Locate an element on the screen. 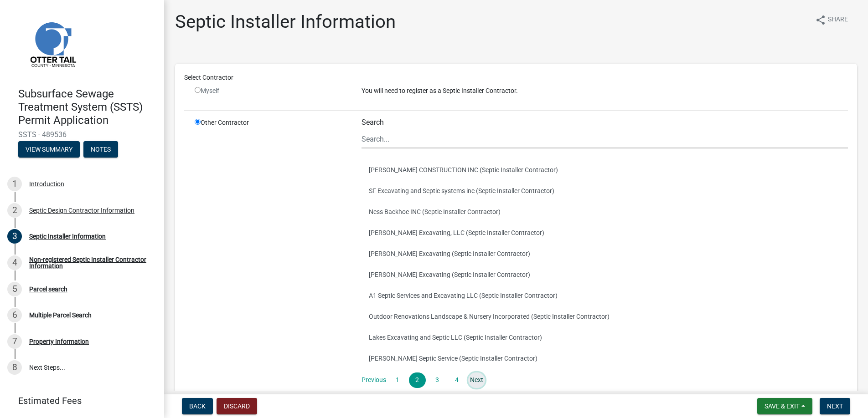  span: SSTS - 489536 is located at coordinates (82, 135).